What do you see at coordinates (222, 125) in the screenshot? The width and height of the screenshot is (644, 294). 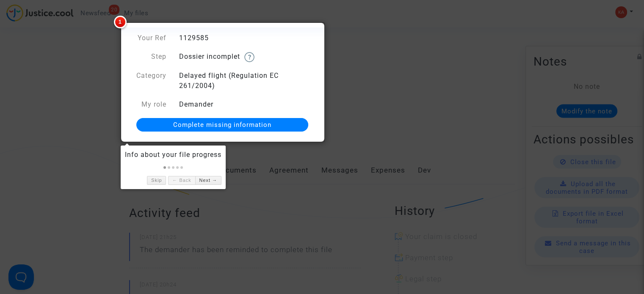 I see `span: Complete missing information` at bounding box center [222, 125].